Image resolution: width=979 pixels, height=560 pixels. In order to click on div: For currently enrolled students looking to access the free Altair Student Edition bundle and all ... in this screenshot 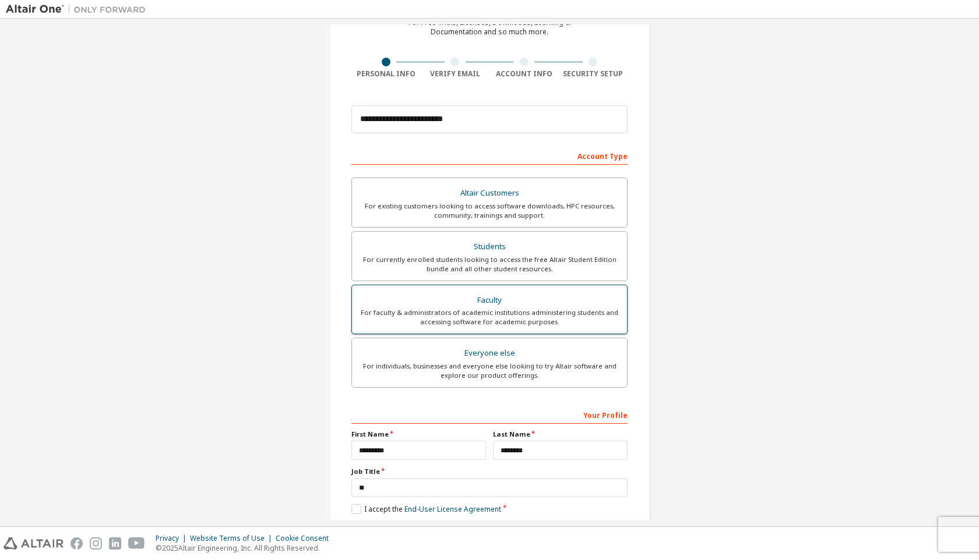, I will do `click(490, 264)`.